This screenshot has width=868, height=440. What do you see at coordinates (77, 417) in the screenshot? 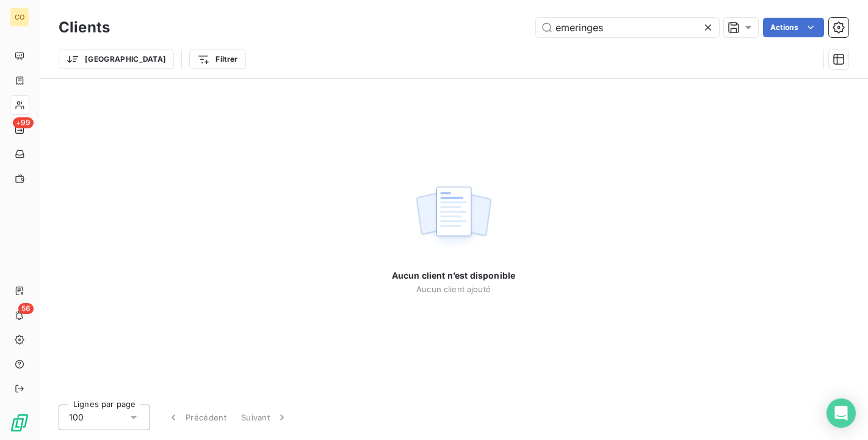
I see `span: 100` at bounding box center [77, 417].